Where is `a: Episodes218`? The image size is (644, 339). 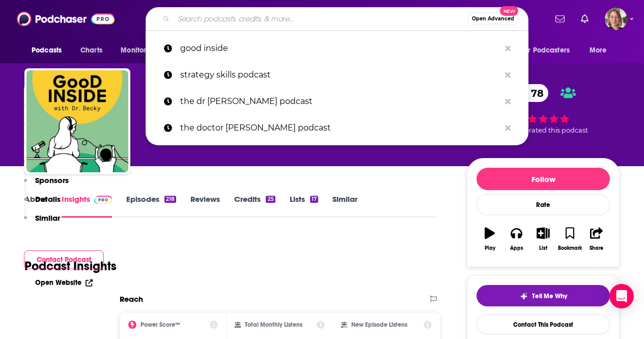 a: Episodes218 is located at coordinates (151, 206).